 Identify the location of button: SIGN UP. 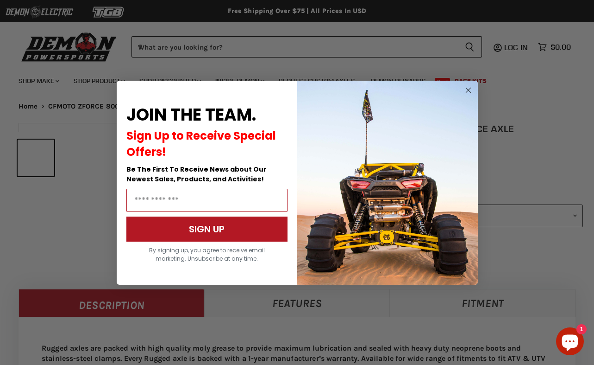
(207, 229).